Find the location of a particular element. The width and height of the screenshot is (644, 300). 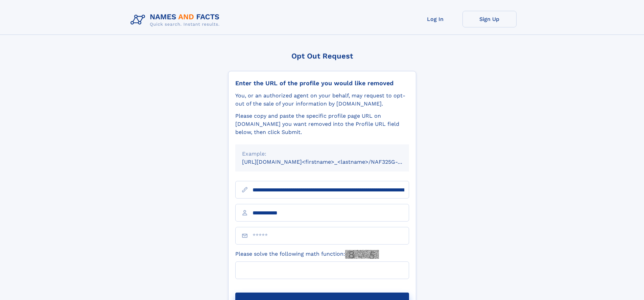

div: You, or an authorized agent on your behalf, may request to opt-out of the sale of your informatio... is located at coordinates (322, 100).